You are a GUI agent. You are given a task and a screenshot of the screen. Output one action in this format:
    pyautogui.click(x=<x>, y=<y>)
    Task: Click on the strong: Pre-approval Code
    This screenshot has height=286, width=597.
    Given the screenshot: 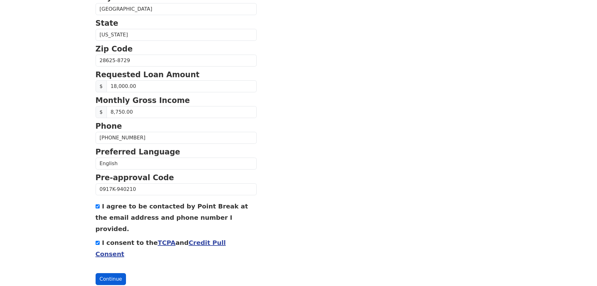 What is the action you would take?
    pyautogui.click(x=135, y=177)
    